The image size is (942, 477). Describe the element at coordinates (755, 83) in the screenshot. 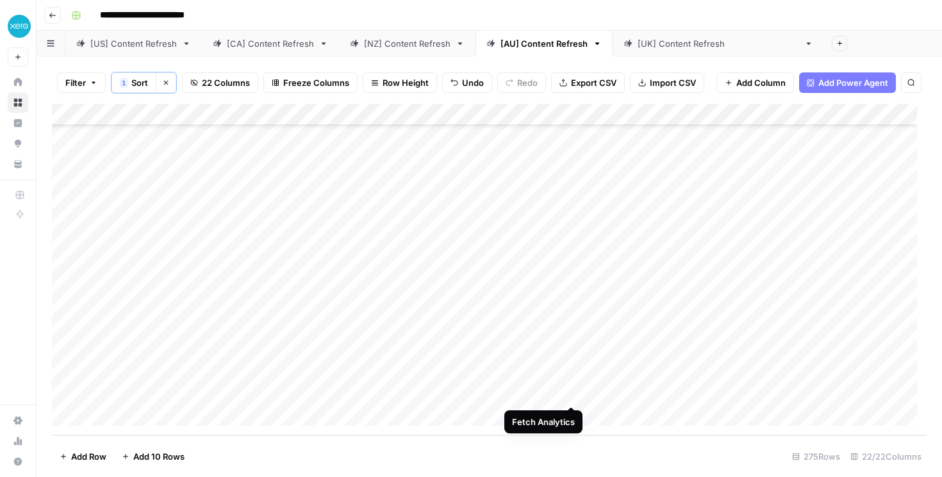

I see `button: Add Column` at that location.